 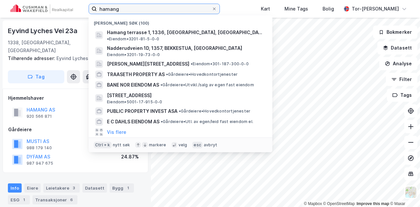 What do you see at coordinates (402, 95) in the screenshot?
I see `button: Tags` at bounding box center [402, 95].